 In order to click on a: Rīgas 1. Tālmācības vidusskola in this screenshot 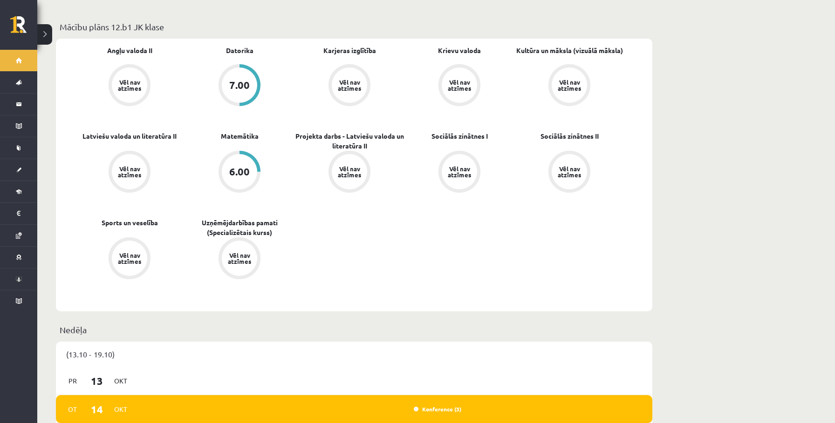, I will do `click(24, 28)`.